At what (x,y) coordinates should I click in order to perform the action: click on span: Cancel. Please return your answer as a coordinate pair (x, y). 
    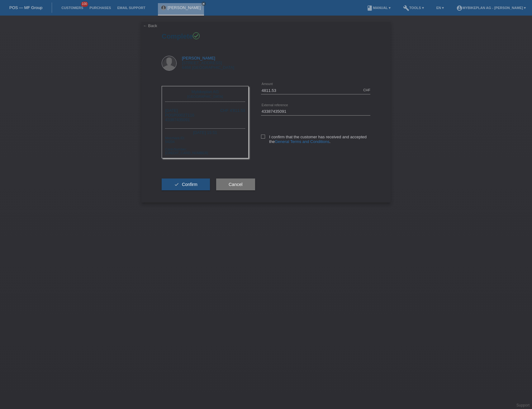
    Looking at the image, I should click on (236, 185).